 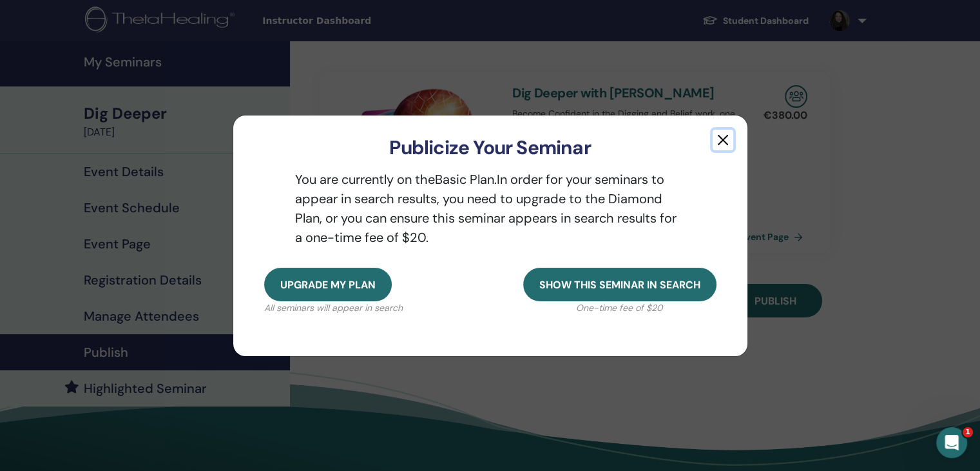 I want to click on button: Upgrade my plan, so click(x=328, y=285).